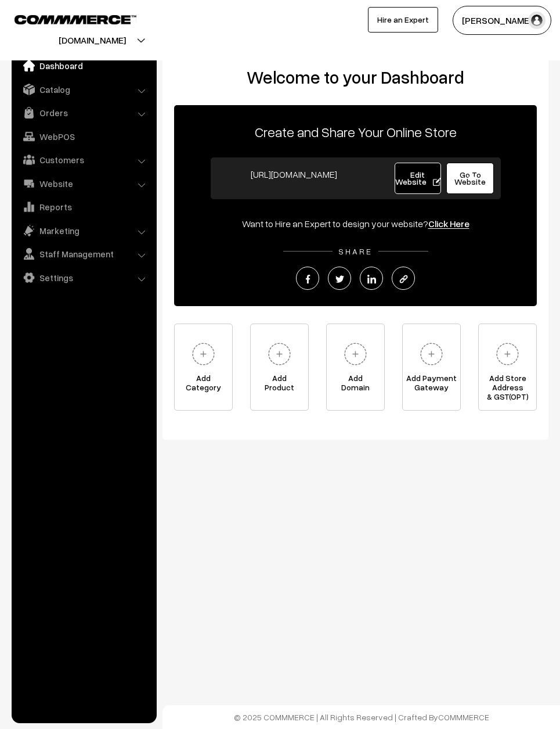 This screenshot has height=729, width=560. Describe the element at coordinates (355, 132) in the screenshot. I see `p: Create and Share Your Online Store` at that location.